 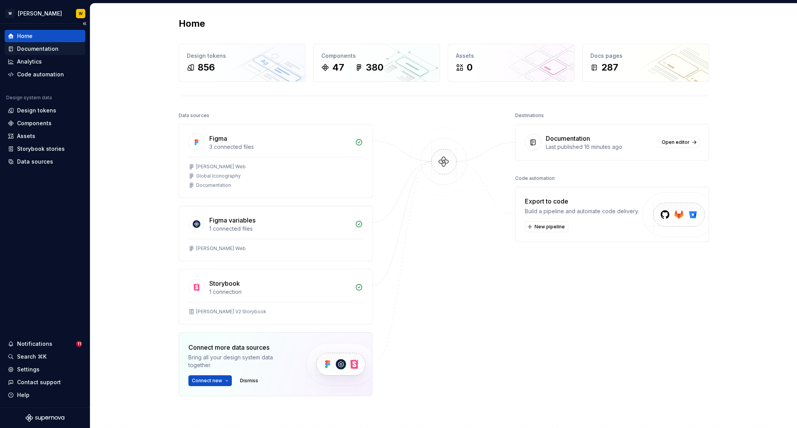 I want to click on a: Components47380, so click(x=376, y=63).